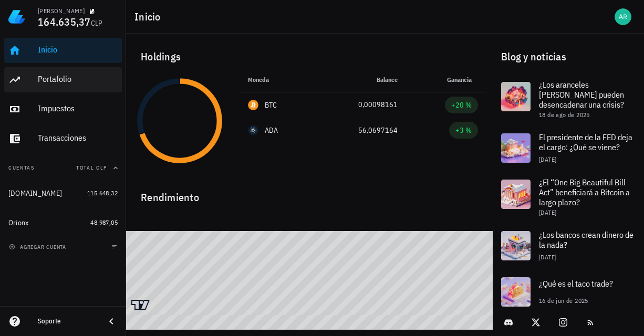 The width and height of the screenshot is (644, 336). I want to click on span: CLP, so click(97, 23).